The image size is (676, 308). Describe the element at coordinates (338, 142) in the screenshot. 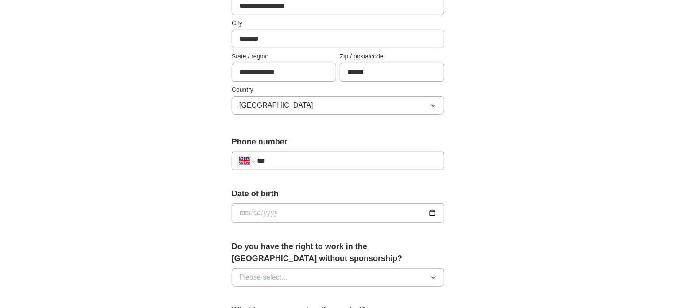

I see `label: Phone number` at that location.